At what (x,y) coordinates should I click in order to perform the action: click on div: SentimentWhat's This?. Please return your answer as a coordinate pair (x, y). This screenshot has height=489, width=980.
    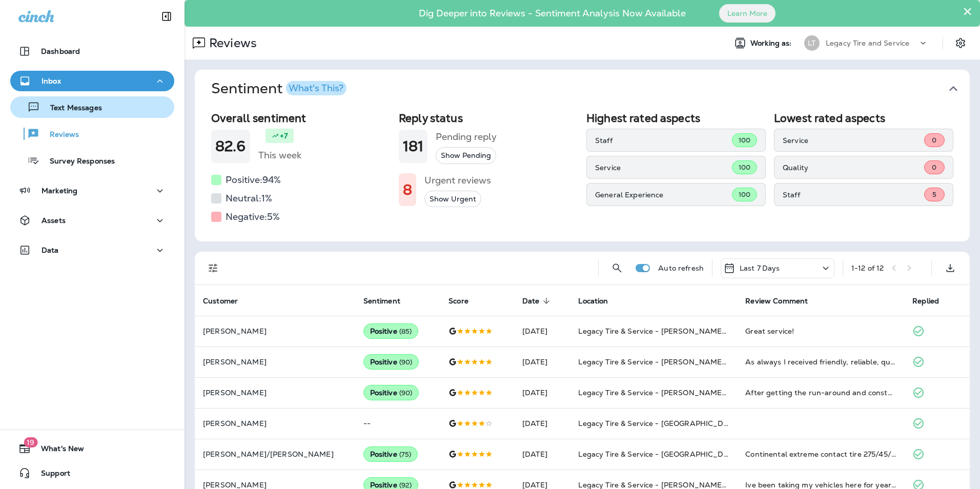
    Looking at the image, I should click on (582, 175).